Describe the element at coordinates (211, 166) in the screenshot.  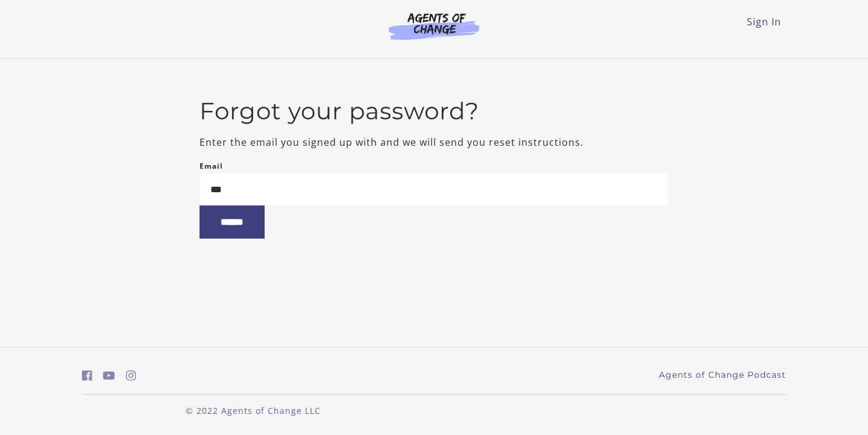
I see `label: Email` at that location.